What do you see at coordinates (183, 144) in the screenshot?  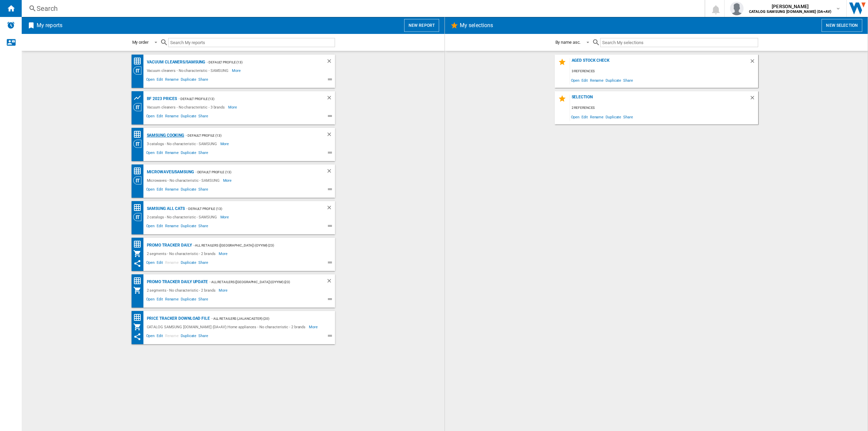 I see `div: 3 catalogs - No characteristic - SAMSUNG` at bounding box center [183, 144].